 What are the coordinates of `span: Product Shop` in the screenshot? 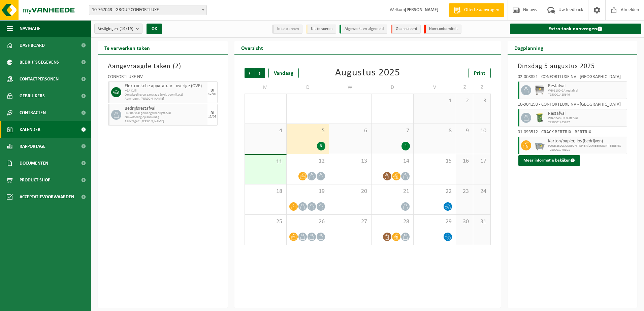 It's located at (35, 180).